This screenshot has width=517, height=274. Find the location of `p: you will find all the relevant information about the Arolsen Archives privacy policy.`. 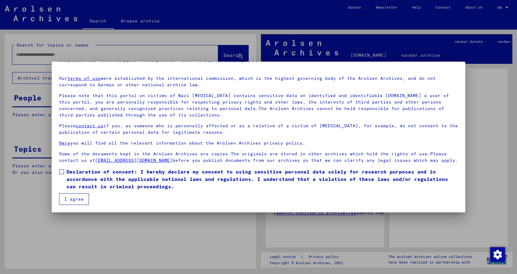

p: you will find all the relevant information about the Arolsen Archives privacy policy. is located at coordinates (259, 143).